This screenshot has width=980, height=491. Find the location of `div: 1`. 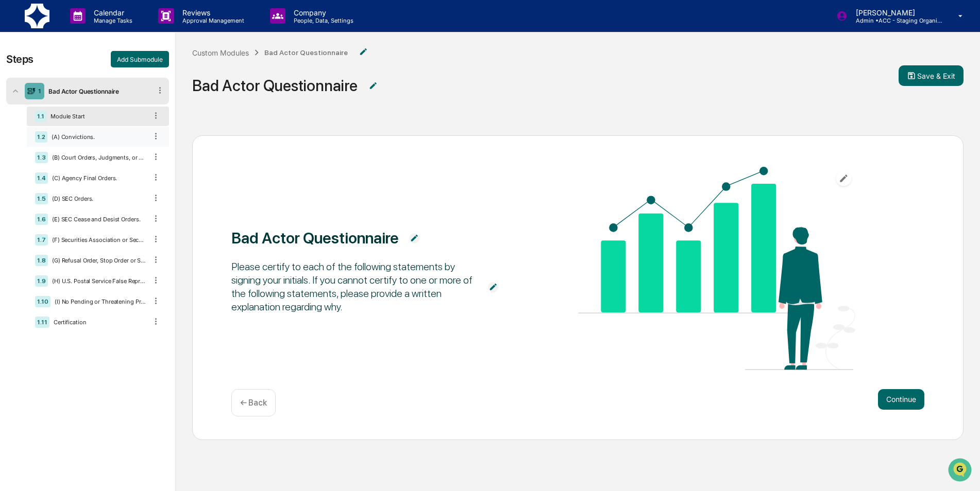

div: 1 is located at coordinates (40, 91).